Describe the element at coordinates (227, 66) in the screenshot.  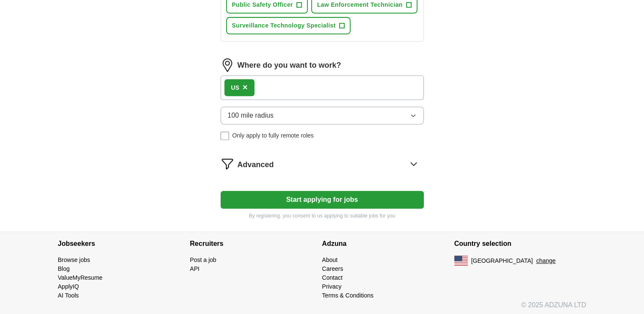
I see `img: location.png` at that location.